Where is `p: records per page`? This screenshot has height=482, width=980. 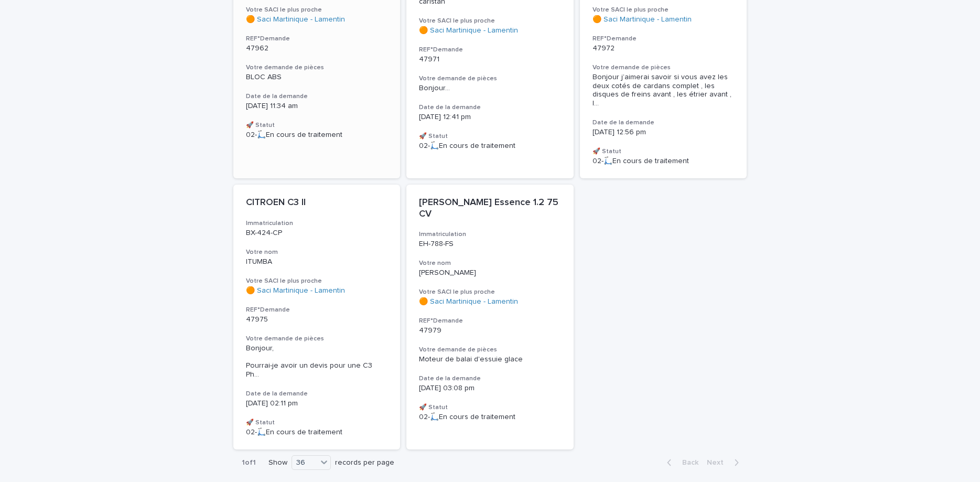 p: records per page is located at coordinates (364, 462).